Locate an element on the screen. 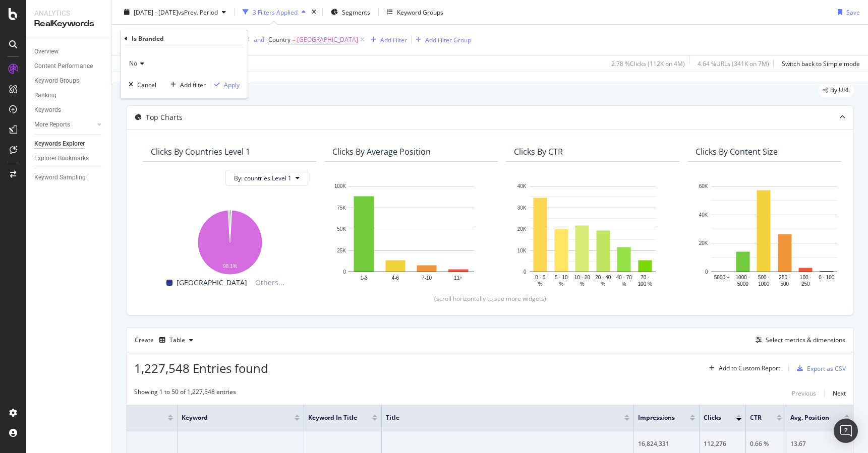 The width and height of the screenshot is (868, 453). text: 100K is located at coordinates (340, 186).